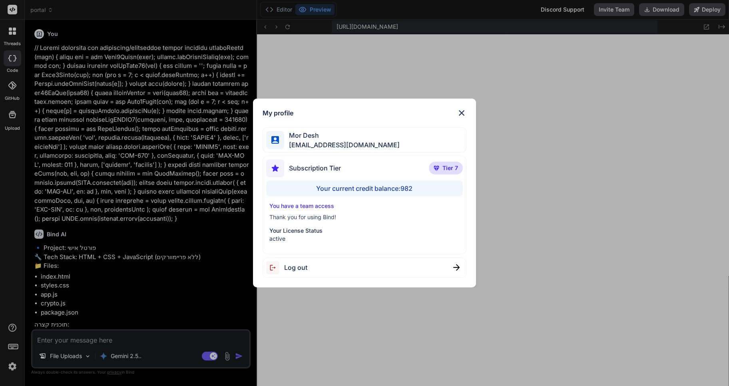  I want to click on span: Subscription Tier, so click(315, 168).